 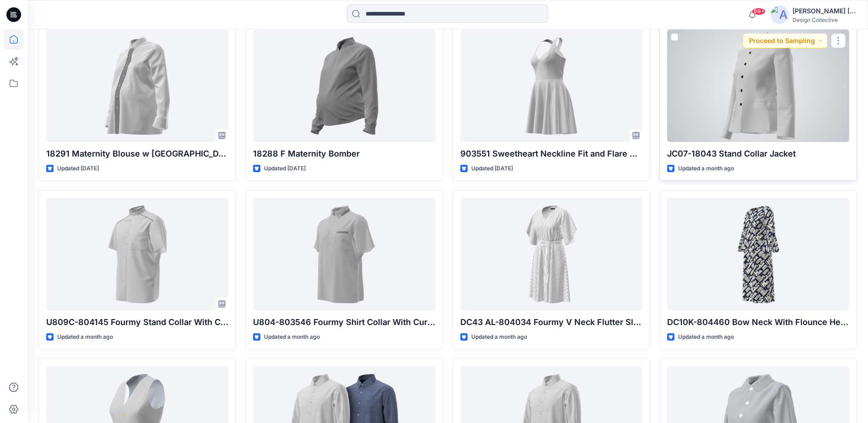 What do you see at coordinates (344, 154) in the screenshot?
I see `p: 18288 F Maternity Bomber` at bounding box center [344, 154].